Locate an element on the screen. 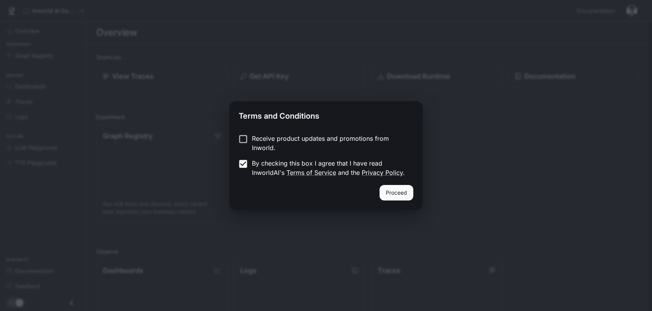  a: Privacy Policy is located at coordinates (382, 173).